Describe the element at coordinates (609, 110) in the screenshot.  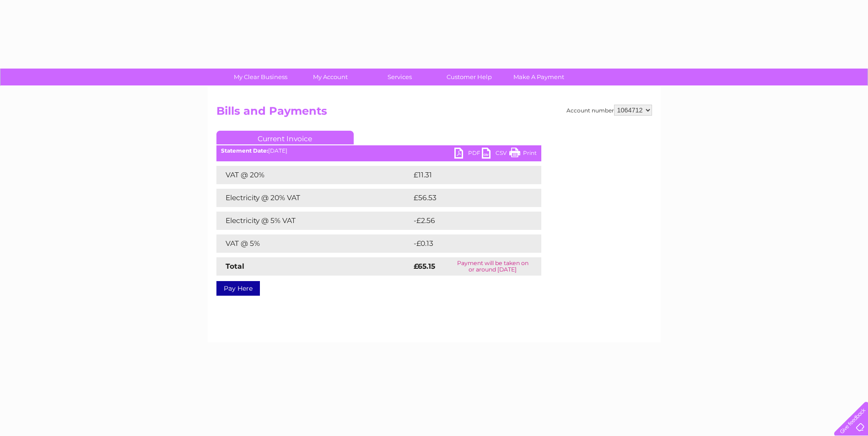
I see `div: Account number` at that location.